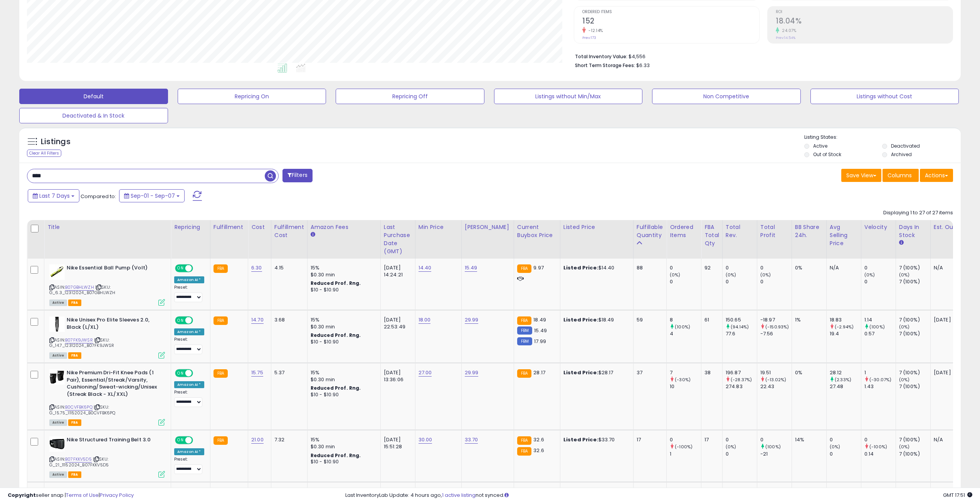 The height and width of the screenshot is (503, 980). I want to click on span: 17.99, so click(540, 341).